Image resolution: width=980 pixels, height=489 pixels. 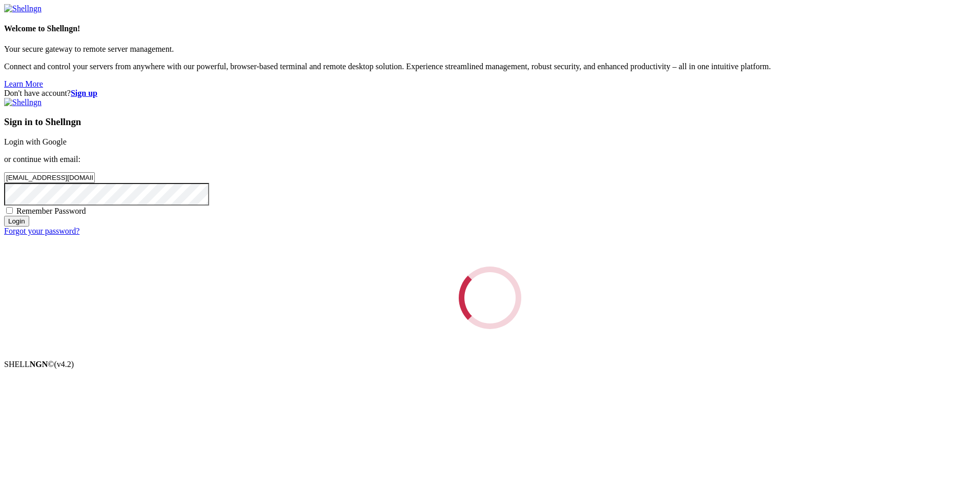 What do you see at coordinates (49, 178) in the screenshot?
I see `input: Email address` at bounding box center [49, 178].